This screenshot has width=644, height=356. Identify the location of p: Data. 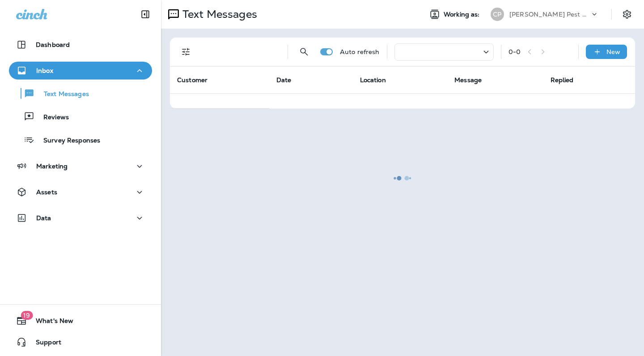
(44, 218).